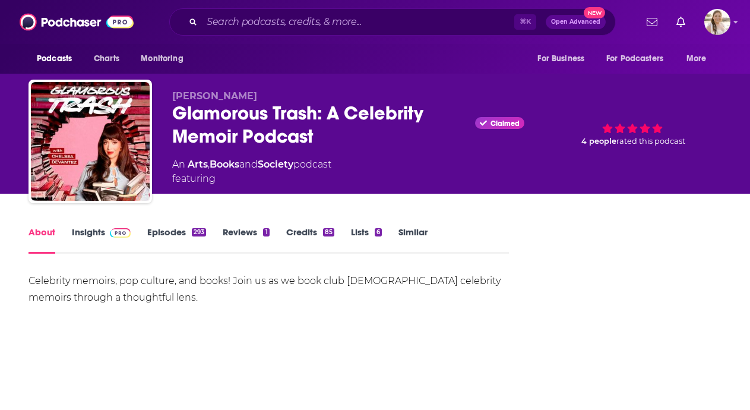 The image size is (750, 410). Describe the element at coordinates (651, 141) in the screenshot. I see `span: rated this podcast` at that location.